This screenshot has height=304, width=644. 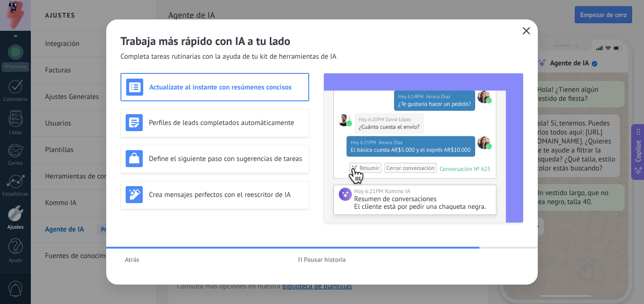 What do you see at coordinates (226, 123) in the screenshot?
I see `h3: Perfiles de leads completados automáticamente` at bounding box center [226, 123].